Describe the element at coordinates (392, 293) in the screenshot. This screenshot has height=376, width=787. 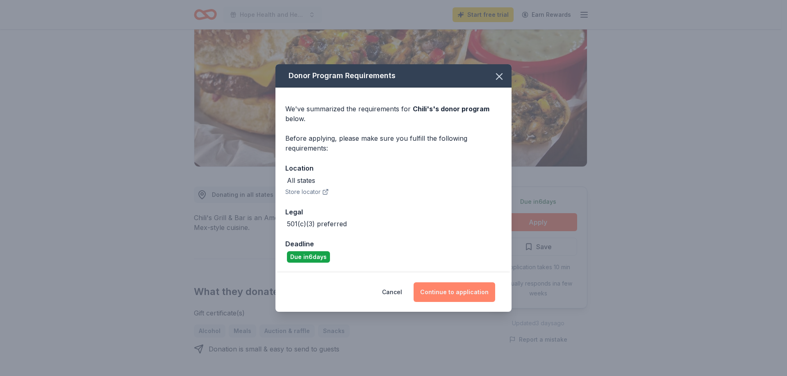
I see `button: Cancel` at that location.